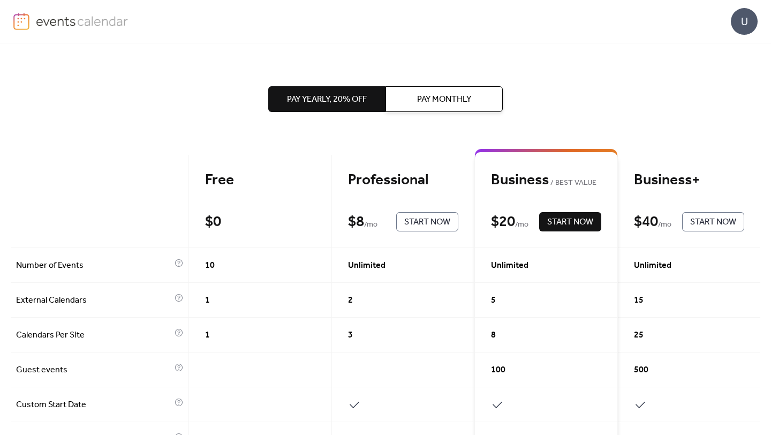  I want to click on span: External Calendars, so click(94, 300).